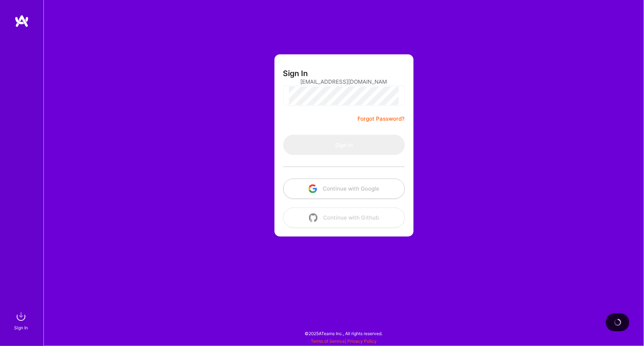  I want to click on div: Sign In, so click(21, 327).